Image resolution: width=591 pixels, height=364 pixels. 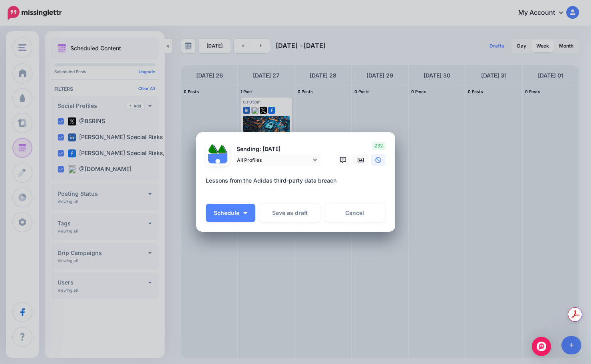 What do you see at coordinates (227, 213) in the screenshot?
I see `span: Schedule` at bounding box center [227, 213].